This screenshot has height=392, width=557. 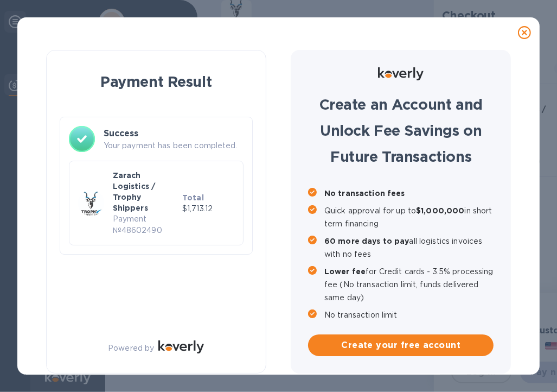 What do you see at coordinates (401, 345) in the screenshot?
I see `span: Create your free account` at bounding box center [401, 345].